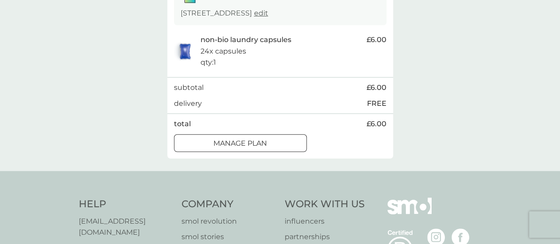 Image resolution: width=560 pixels, height=244 pixels. What do you see at coordinates (188, 104) in the screenshot?
I see `p: delivery` at bounding box center [188, 104].